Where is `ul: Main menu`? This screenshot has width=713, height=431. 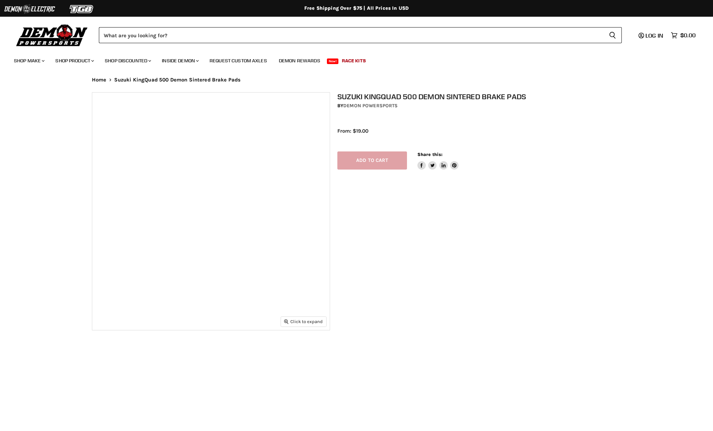 ul: Main menu is located at coordinates (351, 59).